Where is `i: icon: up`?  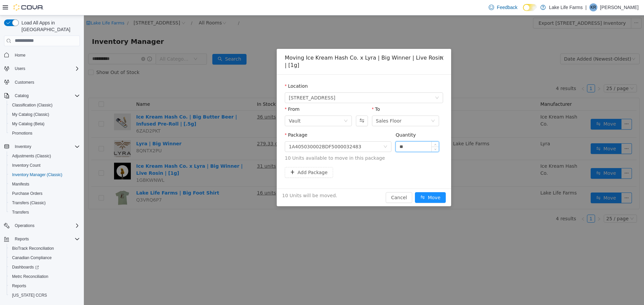
i: icon: up is located at coordinates (351, 129).